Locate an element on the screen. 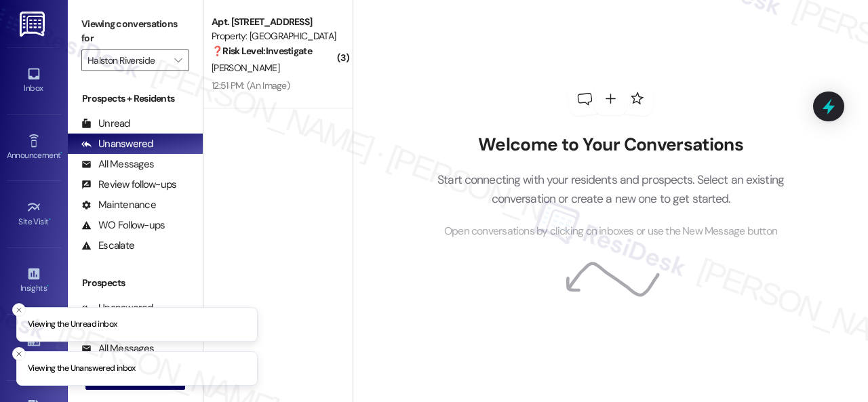 The image size is (868, 402). div: Prospects + Residents is located at coordinates (135, 99).